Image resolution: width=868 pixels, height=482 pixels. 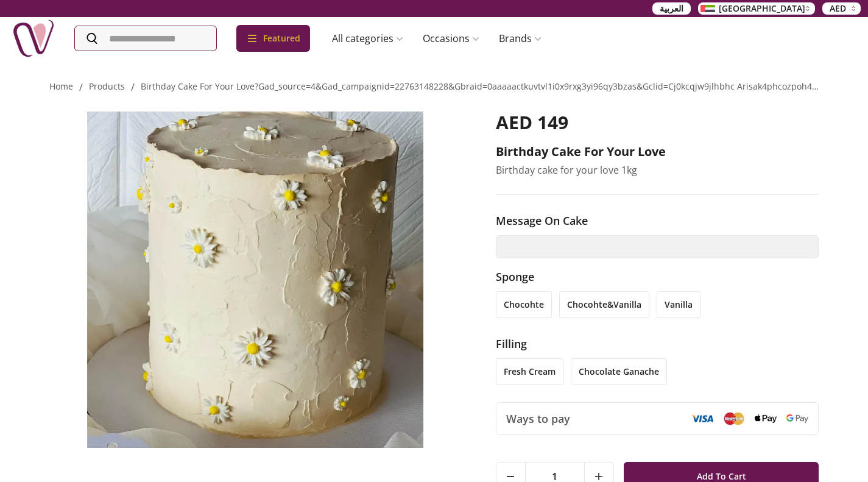 What do you see at coordinates (703, 419) in the screenshot?
I see `img: Visa` at bounding box center [703, 419].